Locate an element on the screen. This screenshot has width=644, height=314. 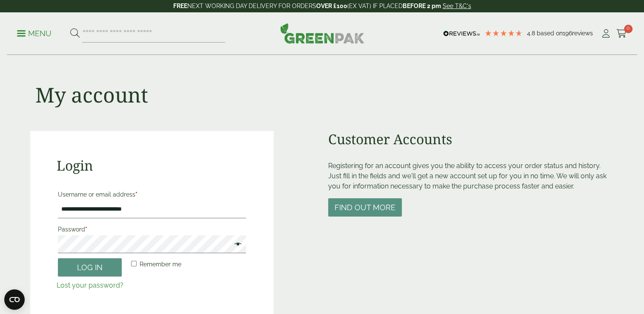
strong: OVER £100 is located at coordinates (331, 6).